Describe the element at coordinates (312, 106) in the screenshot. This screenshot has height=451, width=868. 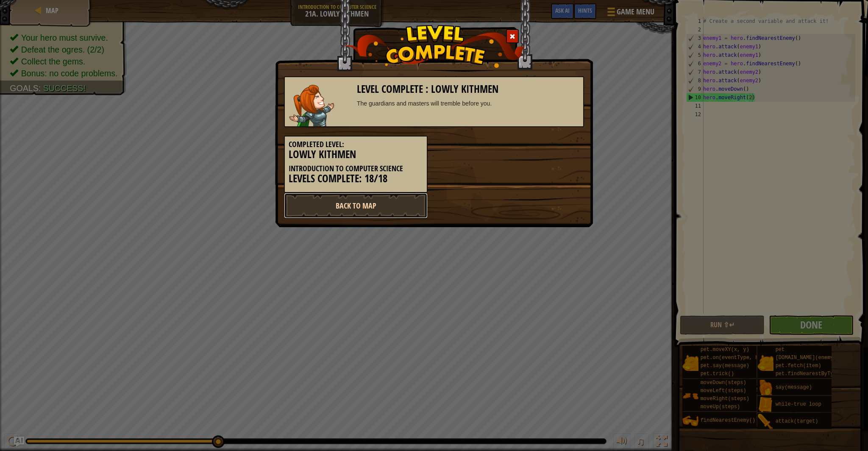
I see `img: captain.png` at that location.